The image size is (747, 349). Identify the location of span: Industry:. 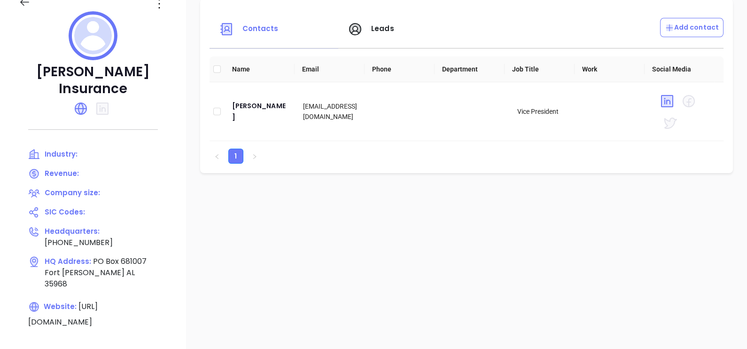
(61, 154).